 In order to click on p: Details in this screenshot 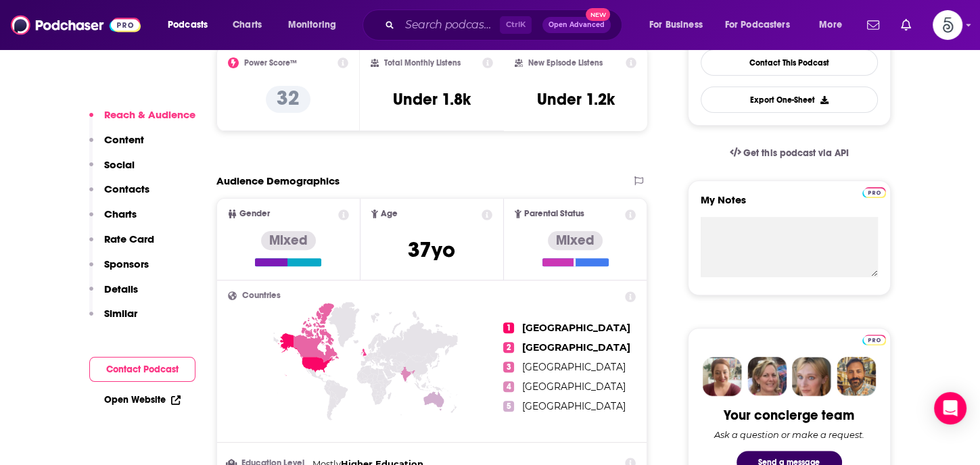, I will do `click(121, 289)`.